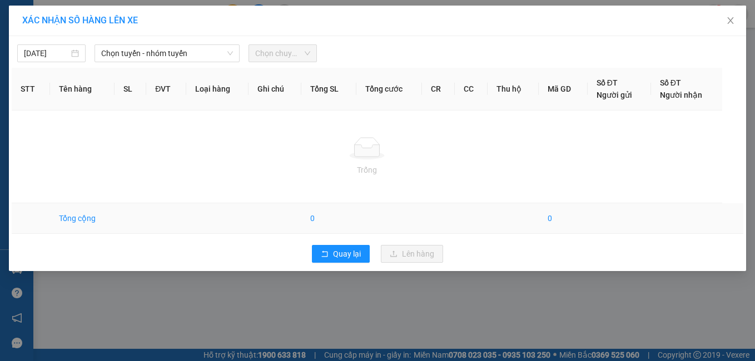  Describe the element at coordinates (130, 89) in the screenshot. I see `th: SL` at that location.